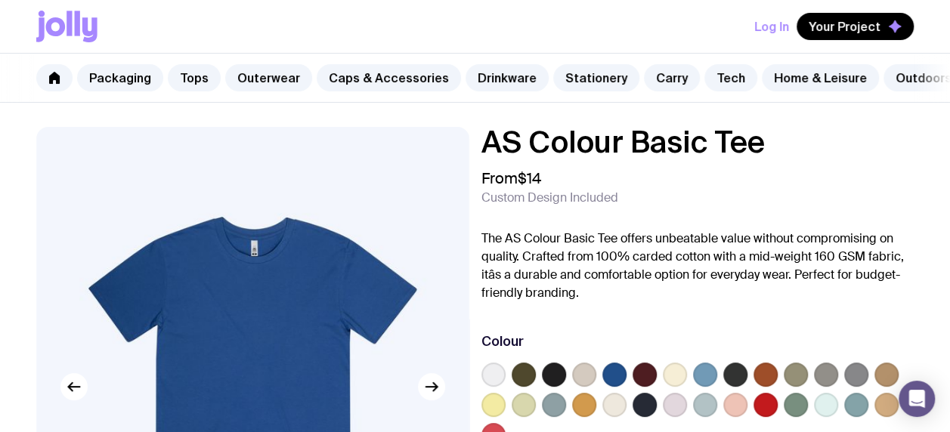 The width and height of the screenshot is (950, 432). I want to click on a: Drinkware, so click(507, 78).